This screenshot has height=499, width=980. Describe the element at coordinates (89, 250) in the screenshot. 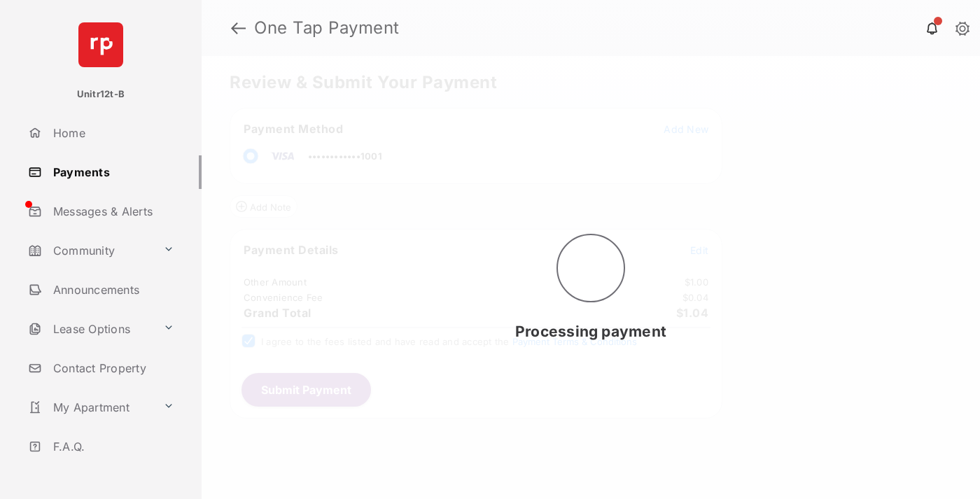

I see `a: Community` at that location.